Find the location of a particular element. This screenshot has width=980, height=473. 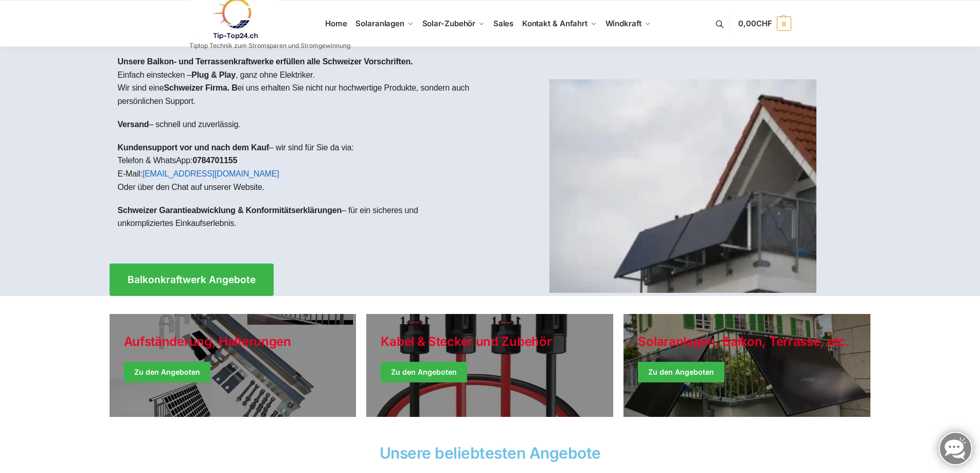

strong: Kundensupport vor und nach dem Kauf is located at coordinates (193, 147).